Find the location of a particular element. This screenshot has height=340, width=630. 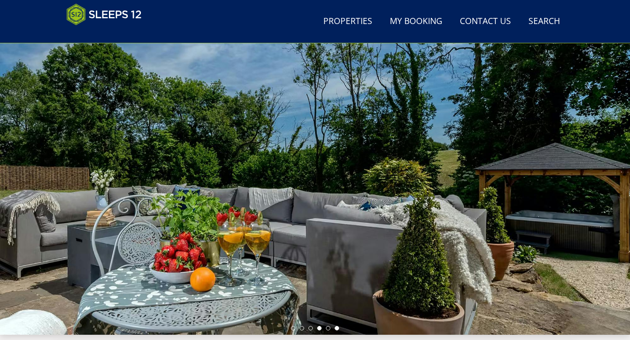

a: Properties is located at coordinates (348, 21).